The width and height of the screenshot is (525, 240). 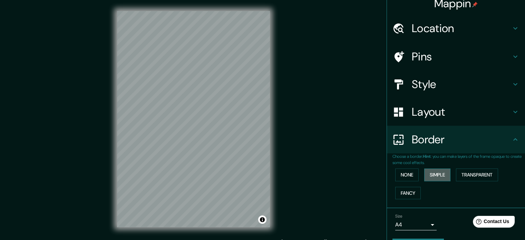 What do you see at coordinates (456, 57) in the screenshot?
I see `div: Pins` at bounding box center [456, 57].